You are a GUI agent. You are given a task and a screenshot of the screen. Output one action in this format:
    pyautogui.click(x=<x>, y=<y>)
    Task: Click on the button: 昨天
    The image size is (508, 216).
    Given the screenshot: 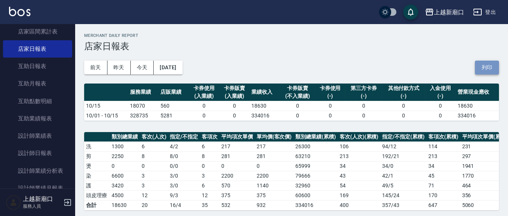 What is the action you would take?
    pyautogui.click(x=119, y=67)
    